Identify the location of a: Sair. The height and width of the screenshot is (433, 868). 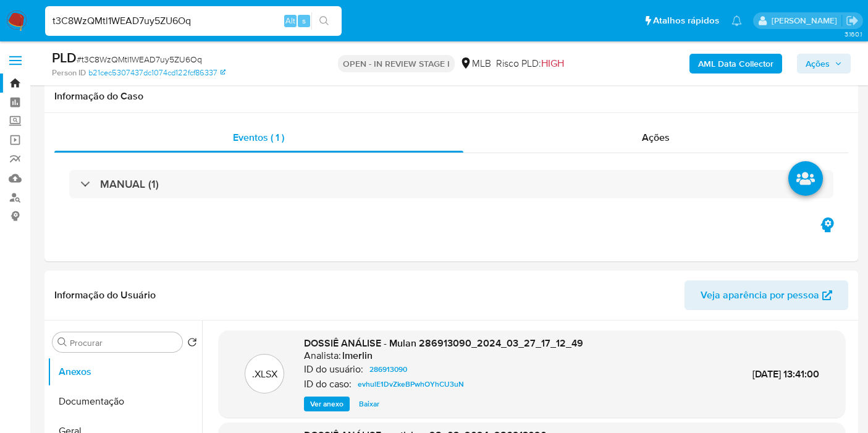
(852, 21).